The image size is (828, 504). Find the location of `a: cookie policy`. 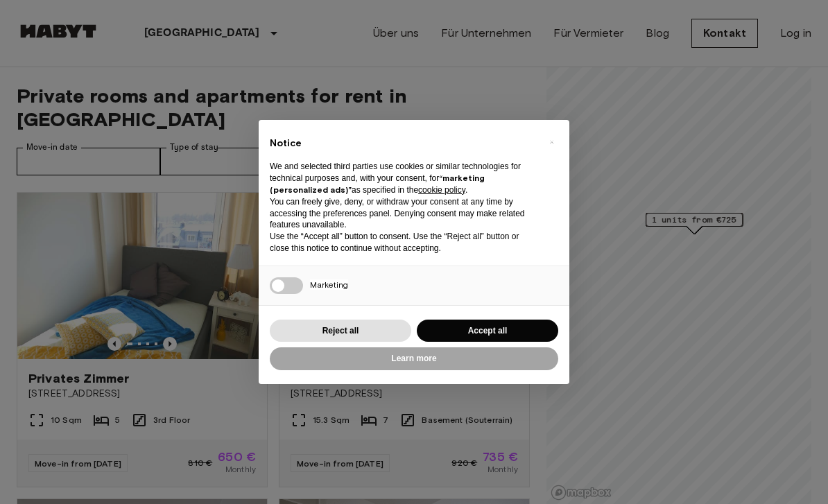

a: cookie policy is located at coordinates (442, 190).